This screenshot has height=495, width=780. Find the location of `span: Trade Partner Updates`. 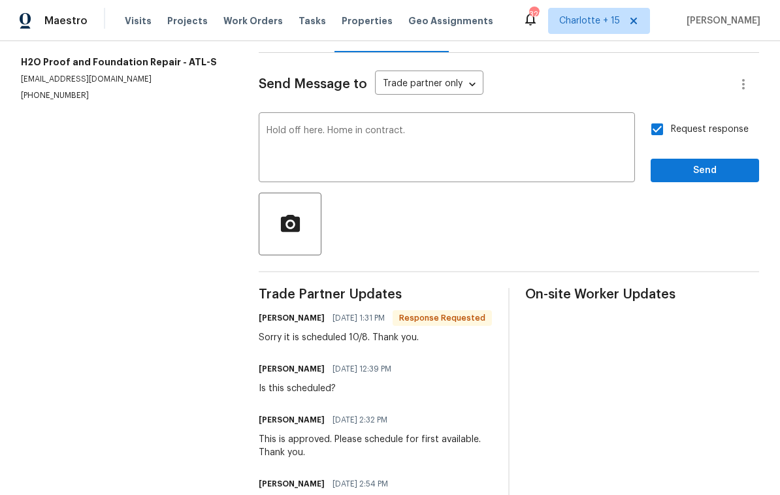

span: Trade Partner Updates is located at coordinates (376, 295).